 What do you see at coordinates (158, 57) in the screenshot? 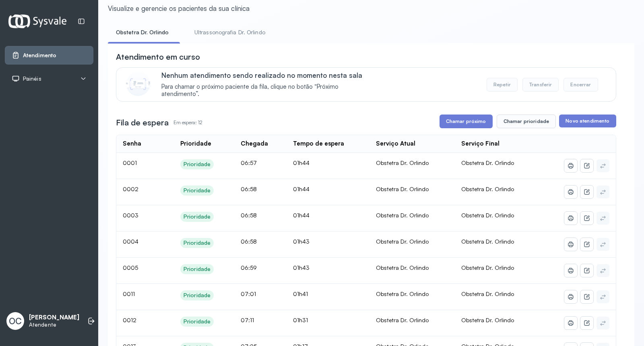
I see `h3: Atendimento em curso` at bounding box center [158, 57].